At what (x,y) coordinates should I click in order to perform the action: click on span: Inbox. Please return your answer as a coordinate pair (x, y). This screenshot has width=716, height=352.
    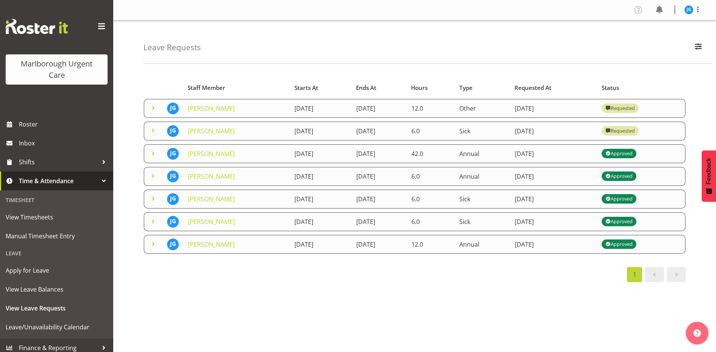
    Looking at the image, I should click on (64, 143).